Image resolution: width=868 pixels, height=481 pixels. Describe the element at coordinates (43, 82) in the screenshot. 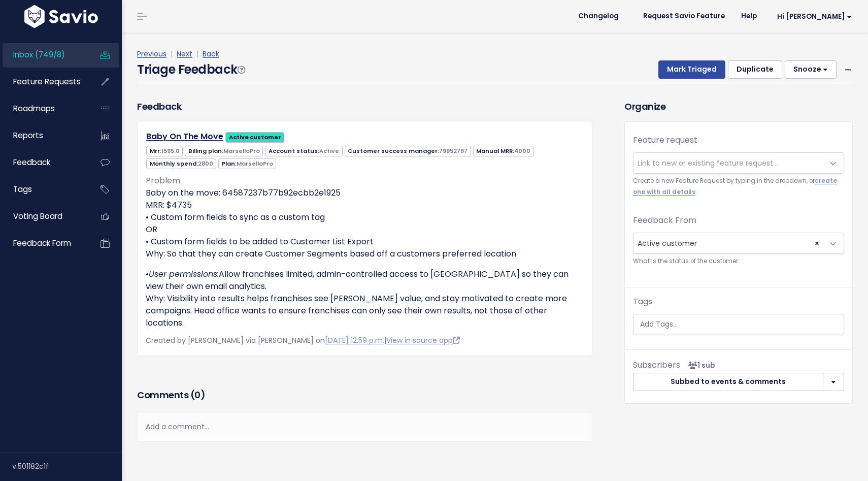

I see `a: Feature Requests` at that location.